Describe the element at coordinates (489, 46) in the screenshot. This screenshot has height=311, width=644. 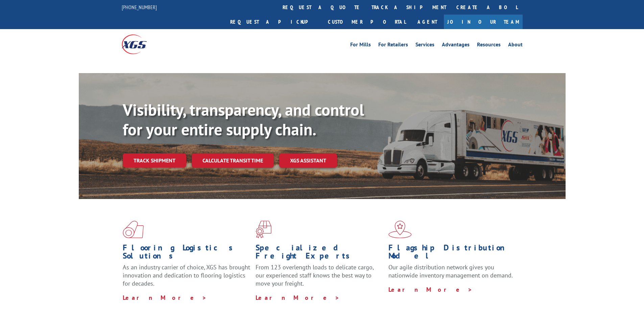
I see `a: Resources` at that location.